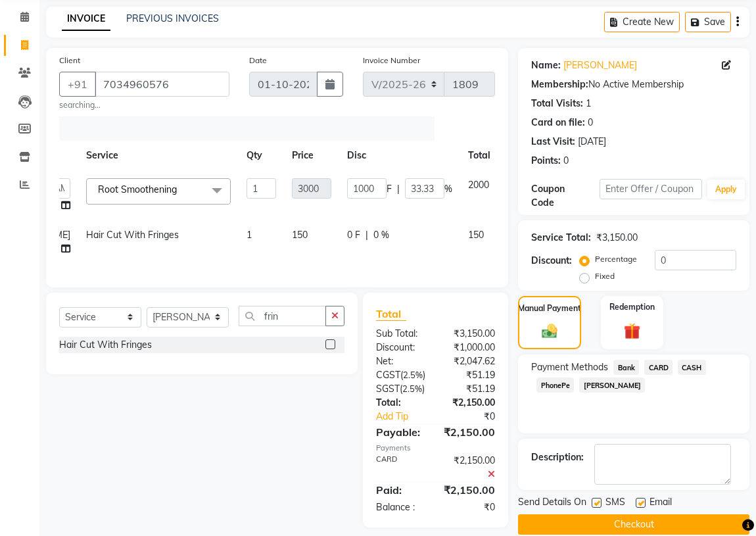  What do you see at coordinates (400, 432) in the screenshot?
I see `div: Payable:` at bounding box center [400, 432].